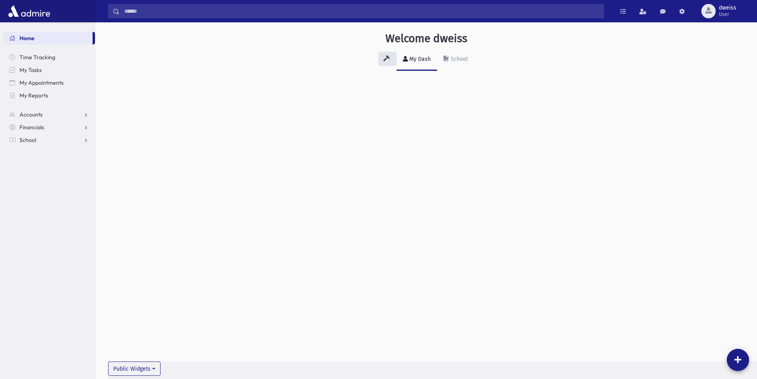  What do you see at coordinates (727, 8) in the screenshot?
I see `span: dweiss` at bounding box center [727, 8].